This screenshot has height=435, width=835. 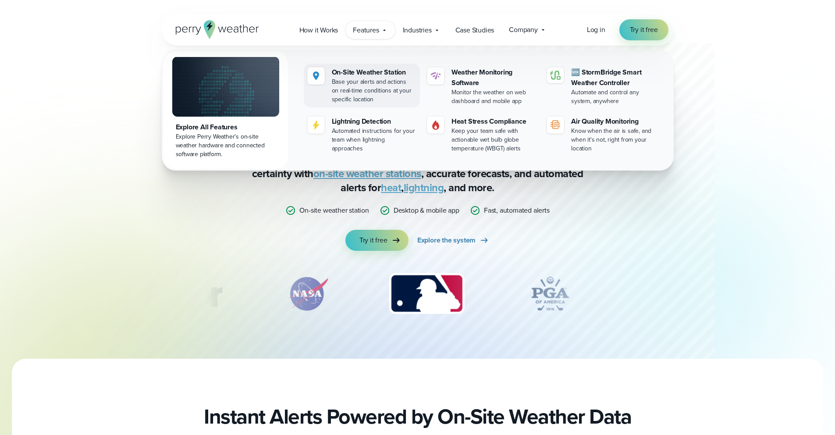 What do you see at coordinates (427, 211) in the screenshot?
I see `p: Desktop & mobile app` at bounding box center [427, 211].